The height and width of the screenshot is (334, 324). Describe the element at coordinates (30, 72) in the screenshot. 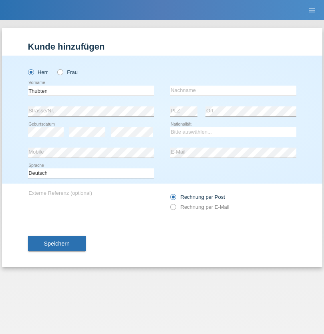

I see `input: Herr` at that location.